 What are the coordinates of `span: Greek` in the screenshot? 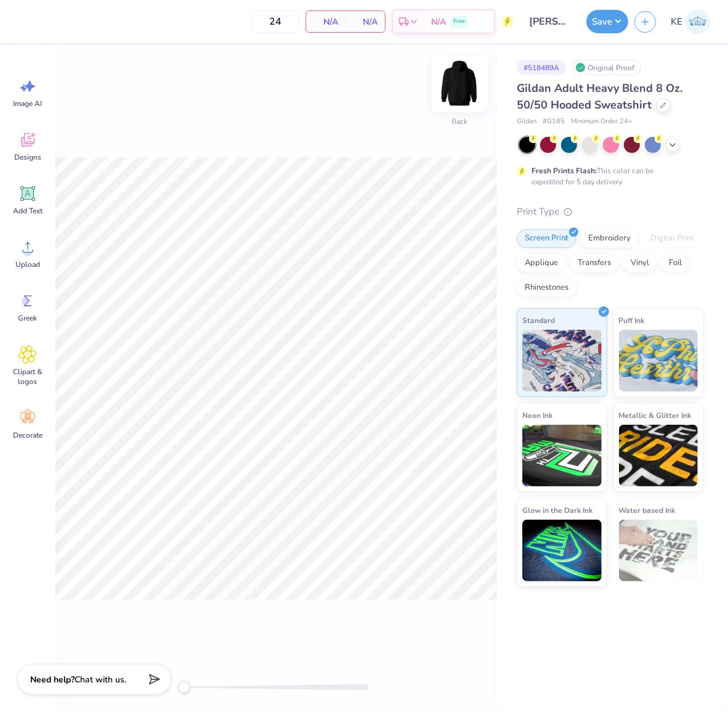 It's located at (27, 318).